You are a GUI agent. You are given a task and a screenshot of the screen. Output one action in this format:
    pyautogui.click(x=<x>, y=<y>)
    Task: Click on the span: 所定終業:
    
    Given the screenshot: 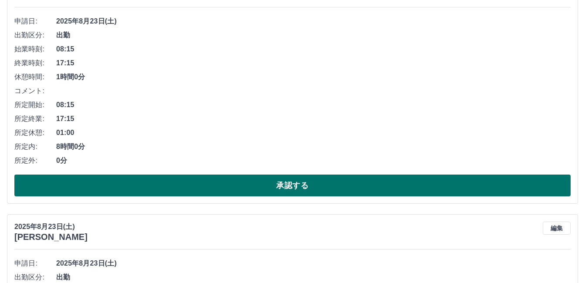 What is the action you would take?
    pyautogui.click(x=35, y=119)
    